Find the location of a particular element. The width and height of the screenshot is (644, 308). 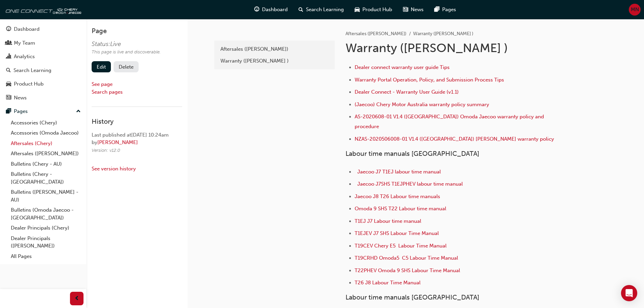

h3: Page is located at coordinates (137, 31).